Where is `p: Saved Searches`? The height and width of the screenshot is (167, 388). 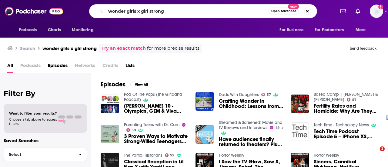
p: Saved Searches is located at coordinates (45, 140).